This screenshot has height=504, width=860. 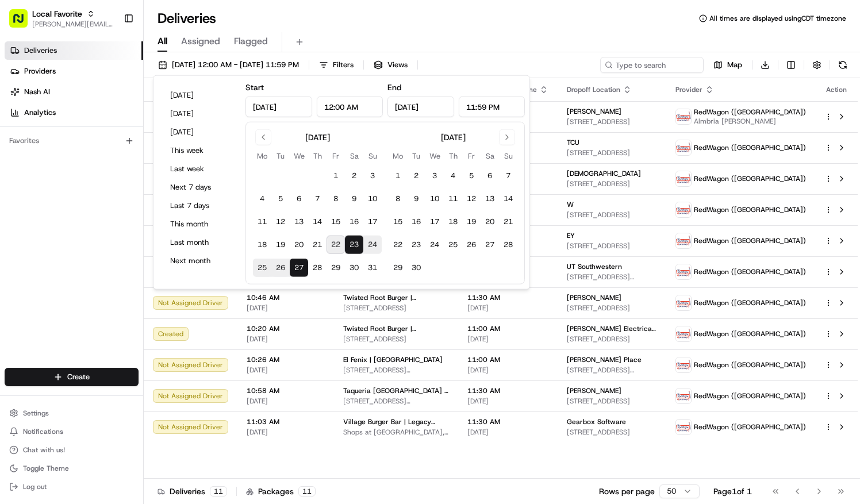 What do you see at coordinates (317, 268) in the screenshot?
I see `button: 28` at bounding box center [317, 268].